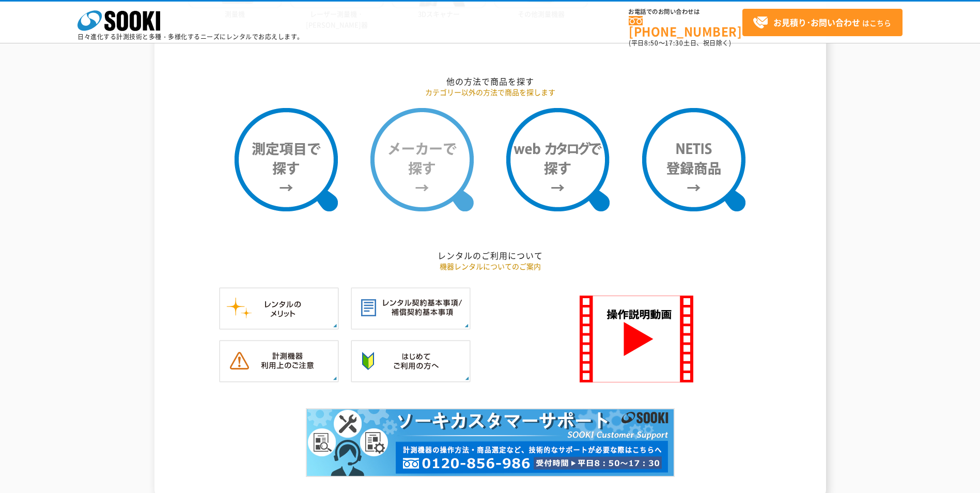  Describe the element at coordinates (279, 376) in the screenshot. I see `a: 計測機器ご利用上のご注意` at that location.